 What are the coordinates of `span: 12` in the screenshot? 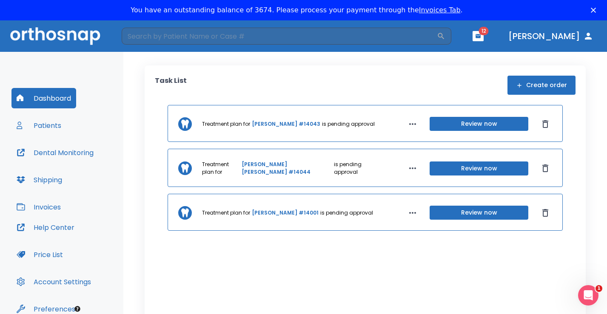 It's located at (484, 31).